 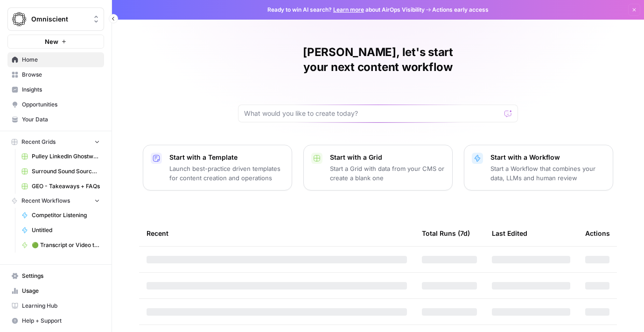 What do you see at coordinates (61, 171) in the screenshot?
I see `a: Surround Sound Sources Grid` at bounding box center [61, 171].